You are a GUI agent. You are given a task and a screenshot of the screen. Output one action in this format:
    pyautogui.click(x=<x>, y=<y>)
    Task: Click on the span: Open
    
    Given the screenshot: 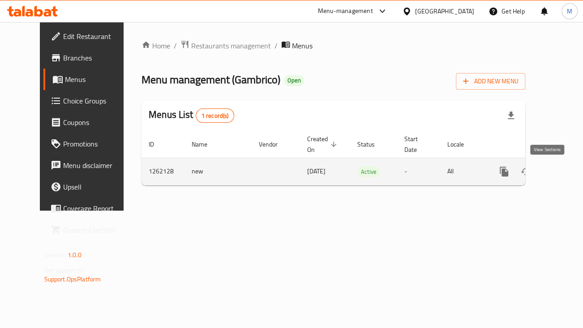 What is the action you would take?
    pyautogui.click(x=294, y=80)
    